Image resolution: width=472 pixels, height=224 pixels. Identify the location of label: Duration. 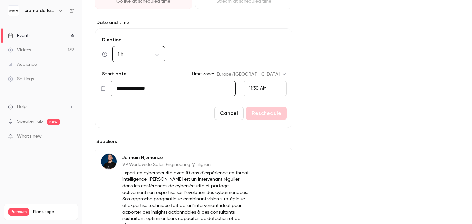
(194, 40).